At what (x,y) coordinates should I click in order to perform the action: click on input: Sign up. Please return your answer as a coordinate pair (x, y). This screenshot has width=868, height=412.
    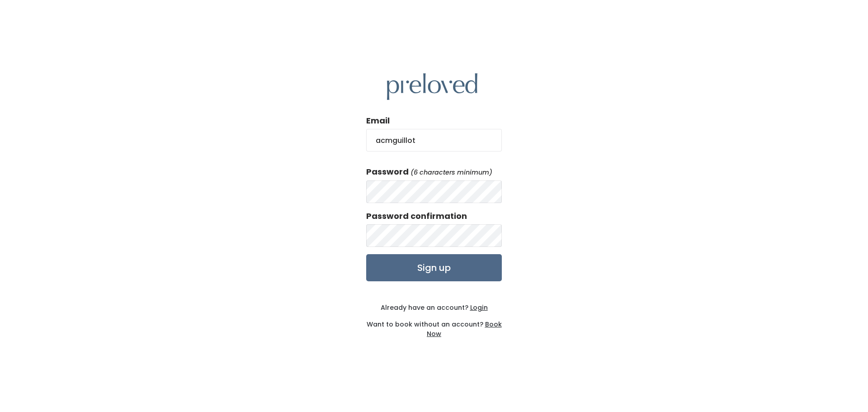
    Looking at the image, I should click on (434, 268).